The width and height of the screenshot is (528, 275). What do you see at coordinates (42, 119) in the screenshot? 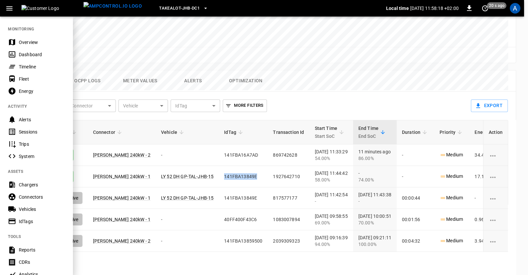
I see `div: Alerts` at bounding box center [42, 119].